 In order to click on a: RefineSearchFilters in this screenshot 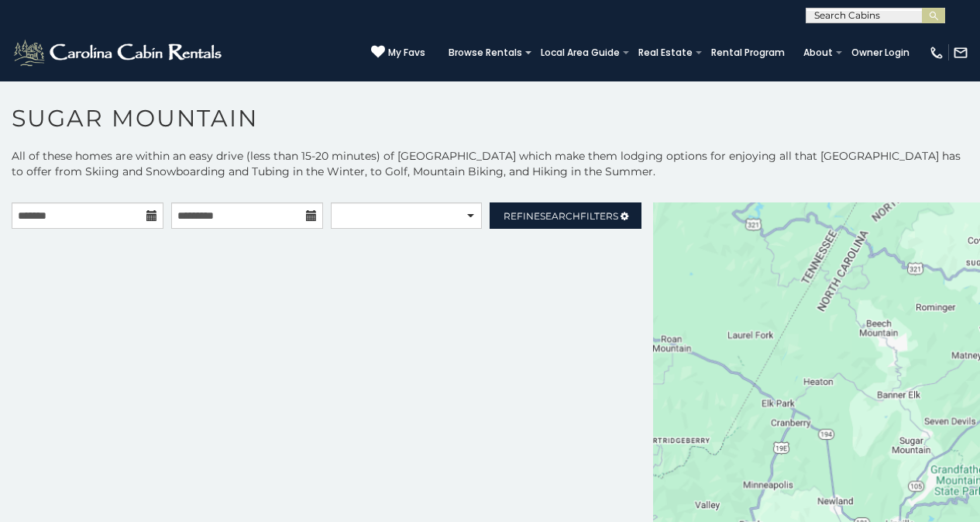, I will do `click(565, 216)`.